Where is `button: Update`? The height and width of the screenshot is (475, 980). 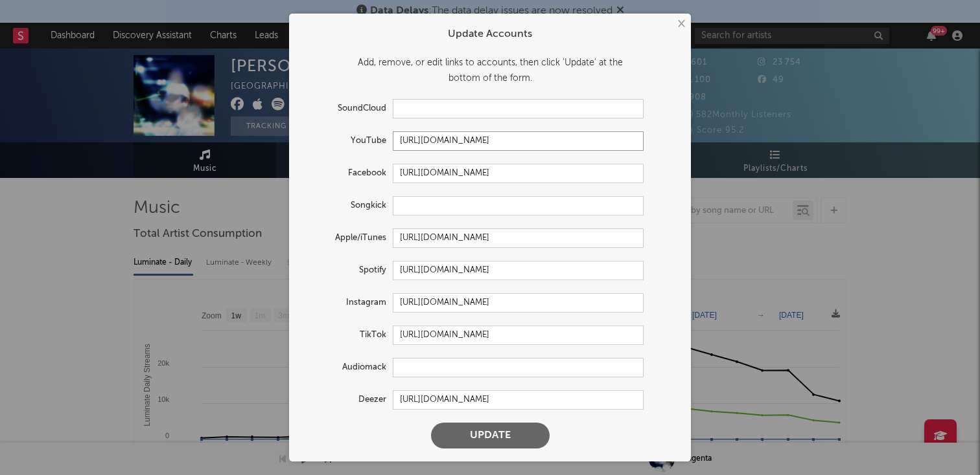 button: Update is located at coordinates (490, 436).